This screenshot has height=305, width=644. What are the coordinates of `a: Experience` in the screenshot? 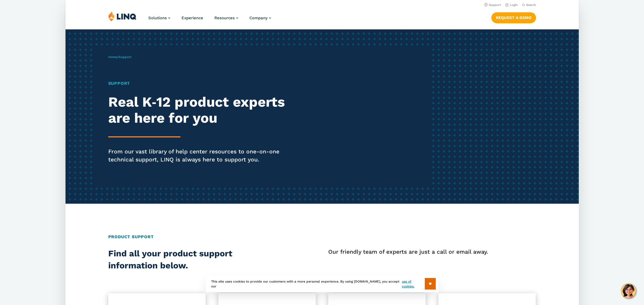 It's located at (193, 18).